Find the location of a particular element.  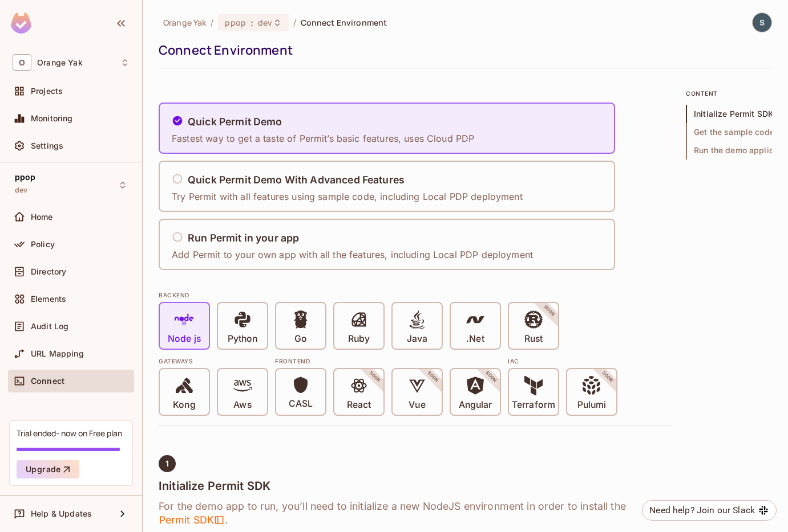

span: Projects is located at coordinates (47, 91).